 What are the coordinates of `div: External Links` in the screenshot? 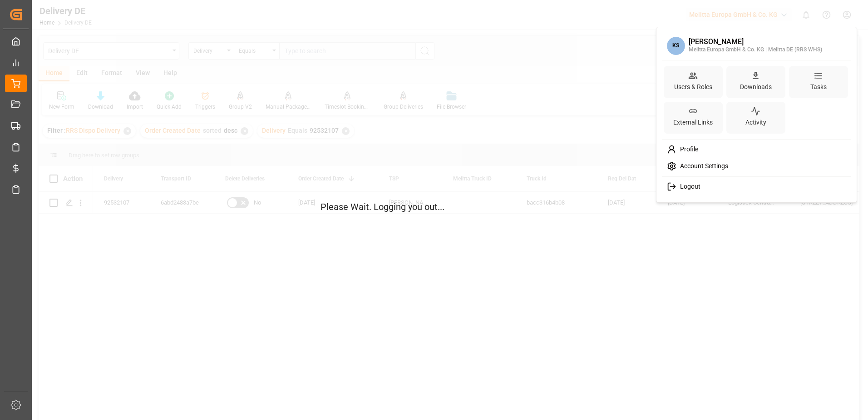 It's located at (693, 123).